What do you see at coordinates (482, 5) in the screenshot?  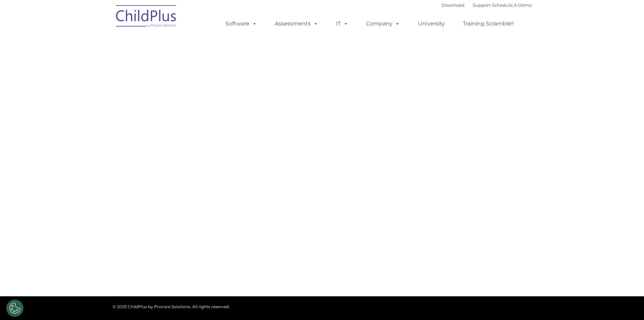 I see `a: Support` at bounding box center [482, 5].